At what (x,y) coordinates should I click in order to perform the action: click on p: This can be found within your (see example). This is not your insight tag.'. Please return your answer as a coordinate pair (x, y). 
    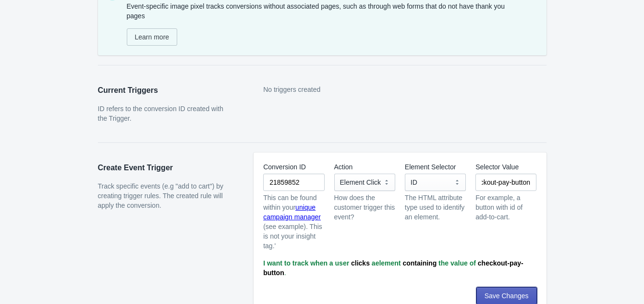
    Looking at the image, I should click on (294, 222).